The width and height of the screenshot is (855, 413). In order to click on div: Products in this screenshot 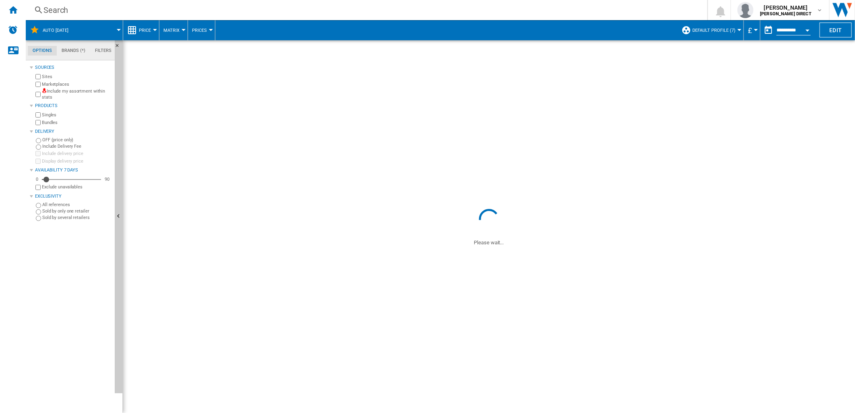, I will do `click(73, 106)`.